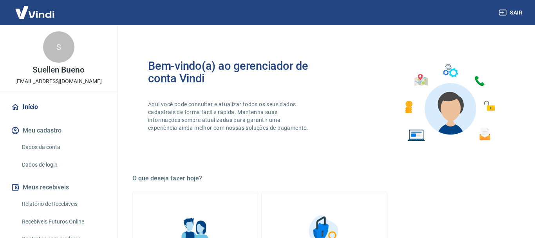 The height and width of the screenshot is (238, 535). What do you see at coordinates (63, 221) in the screenshot?
I see `a: Recebíveis Futuros Online` at bounding box center [63, 221].